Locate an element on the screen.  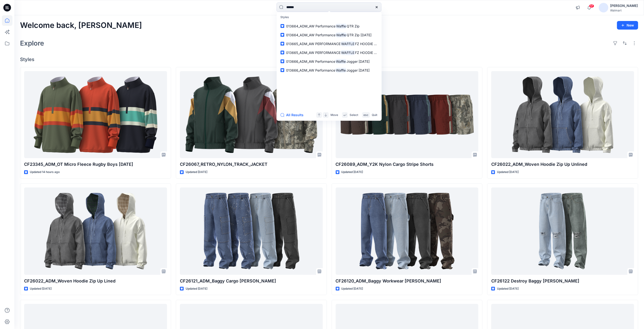
a: 013664_ADM_AW PerformanceWaffleQTR Zip is located at coordinates (329, 26).